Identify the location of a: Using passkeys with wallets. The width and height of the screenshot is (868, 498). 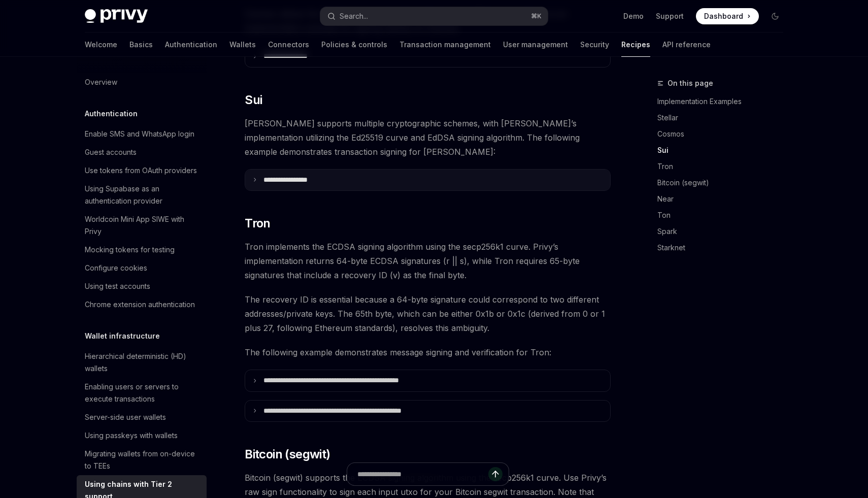
(142, 435).